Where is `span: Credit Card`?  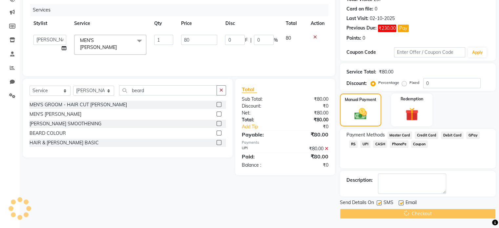
span: Credit Card is located at coordinates (426, 135).